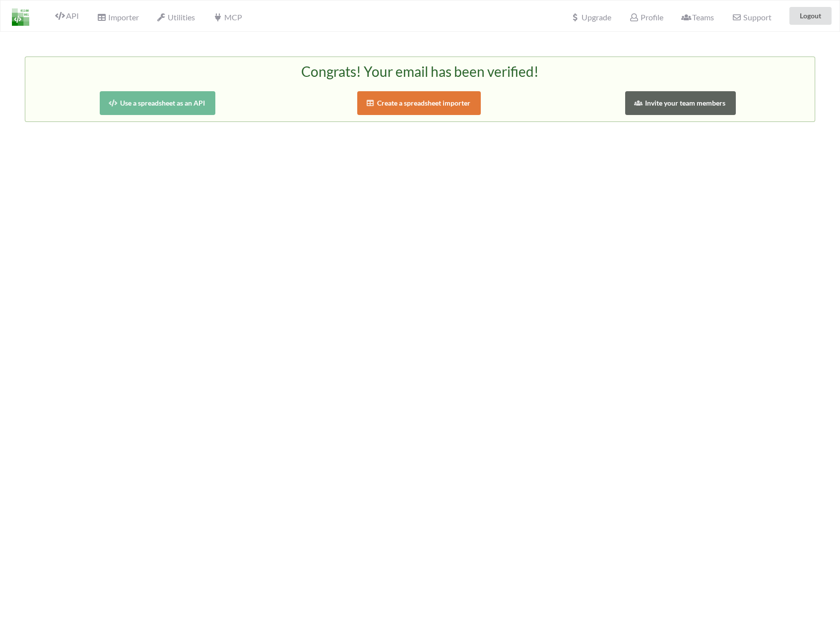 The image size is (840, 638). Describe the element at coordinates (591, 18) in the screenshot. I see `span: Upgrade` at that location.